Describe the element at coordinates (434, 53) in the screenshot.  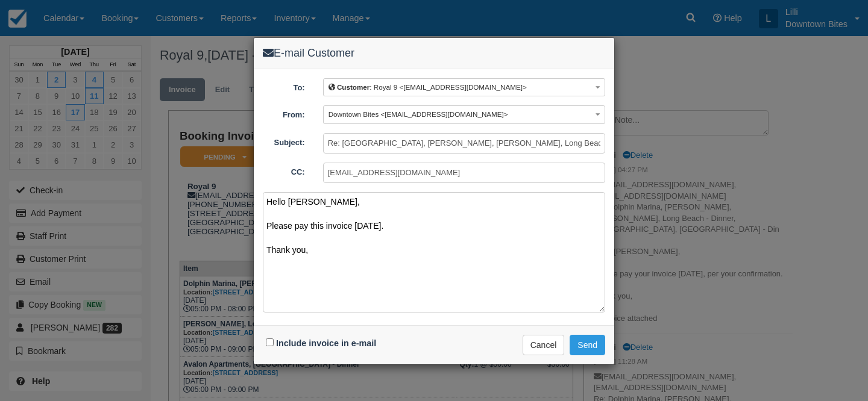
I see `h4: E-mail Customer` at that location.